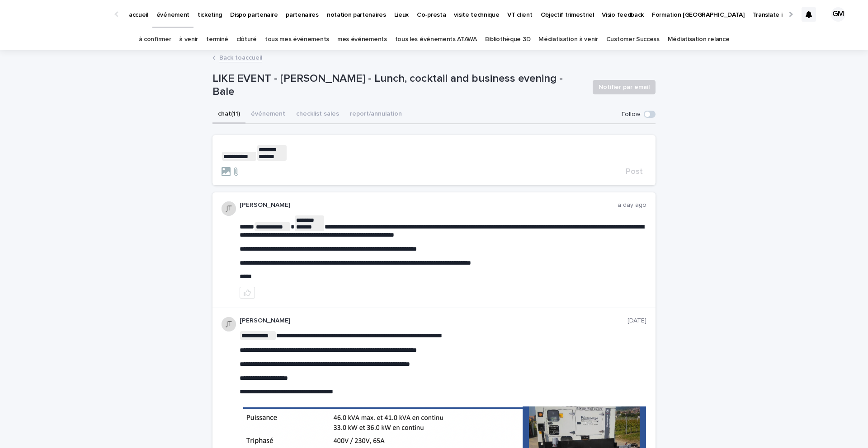  Describe the element at coordinates (839, 14) in the screenshot. I see `div: GM` at that location.